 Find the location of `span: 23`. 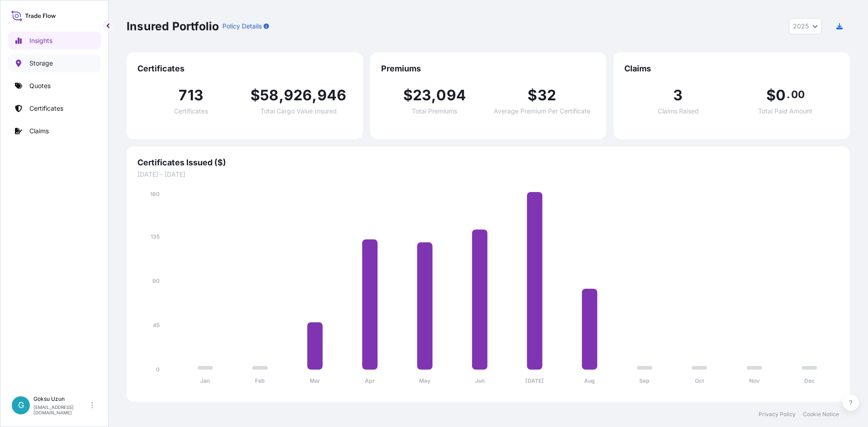

span: 23 is located at coordinates (422, 95).